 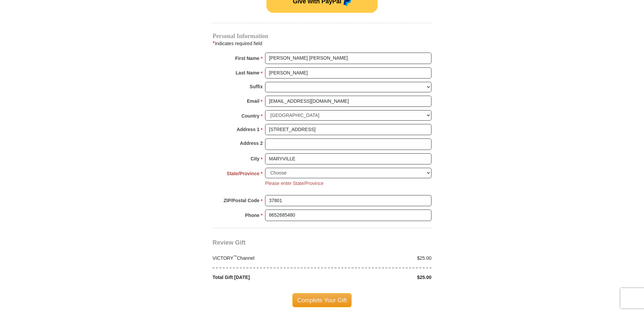 What do you see at coordinates (266, 258) in the screenshot?
I see `div: VICTORY Channel` at bounding box center [266, 258].